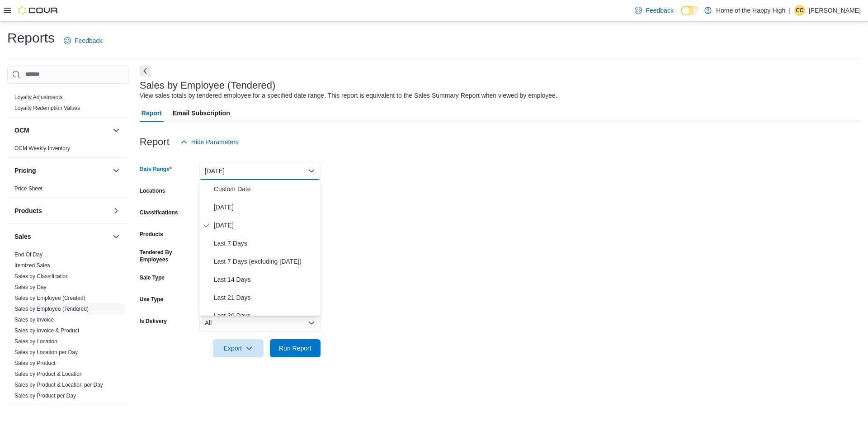 Image resolution: width=868 pixels, height=431 pixels. I want to click on button: All, so click(260, 323).